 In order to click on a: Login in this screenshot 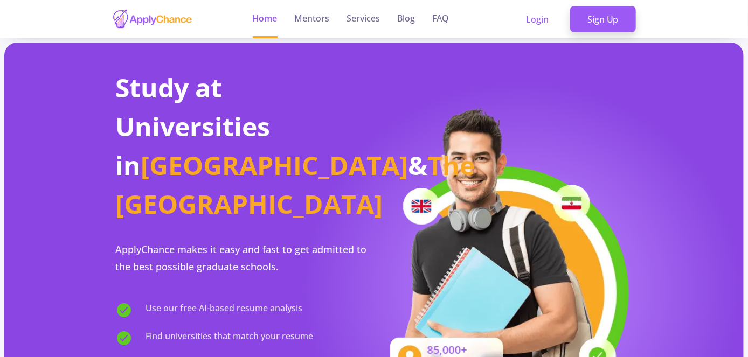, I will do `click(538, 19)`.